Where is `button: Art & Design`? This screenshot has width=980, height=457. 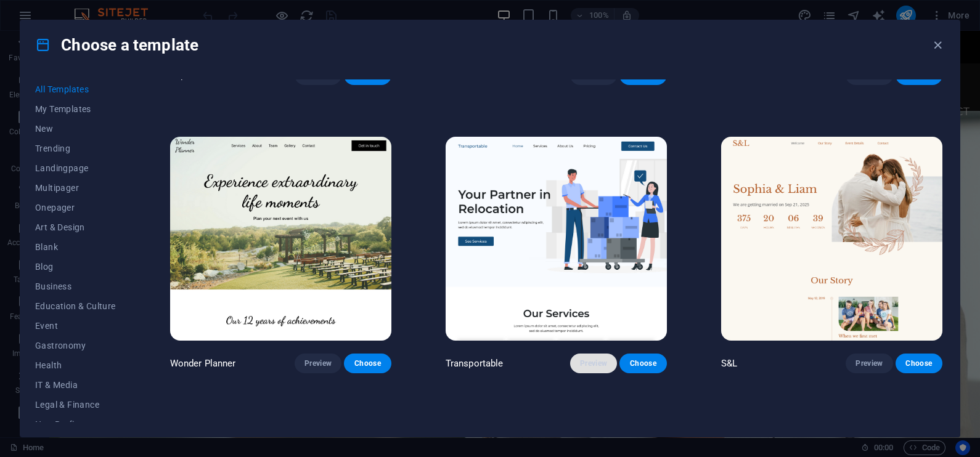 button: Art & Design is located at coordinates (76, 227).